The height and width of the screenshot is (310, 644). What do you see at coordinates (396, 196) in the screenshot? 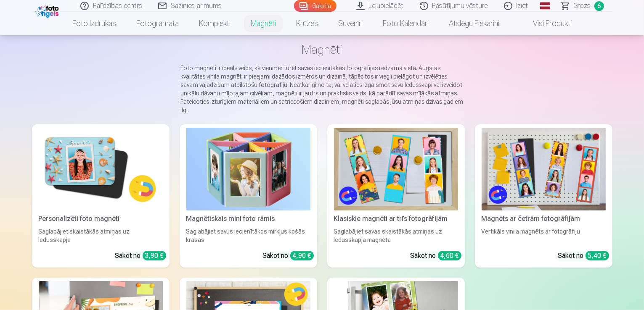
I see `a: Klasiskie magnēti ar trīs fotogrāfijāmKlasiskie magnēti ar trīs fotogrāfijāmSaglabājiet savas ska...` at bounding box center [396, 196].